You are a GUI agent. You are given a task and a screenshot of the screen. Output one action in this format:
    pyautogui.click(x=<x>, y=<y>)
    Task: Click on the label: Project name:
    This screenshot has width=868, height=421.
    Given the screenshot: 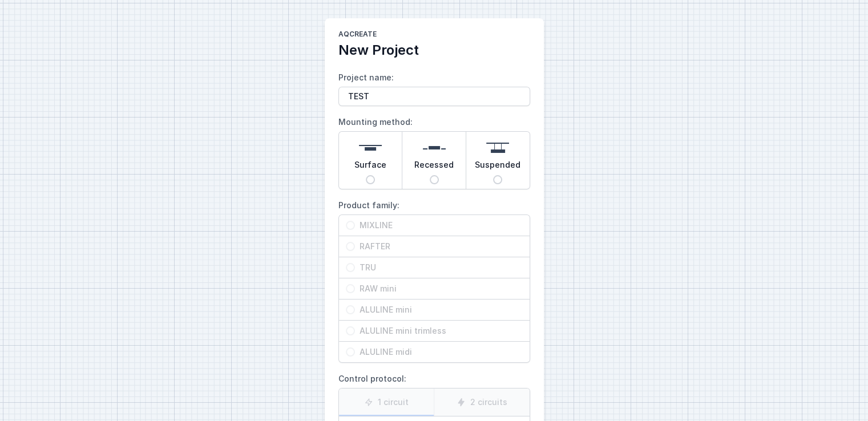 What is the action you would take?
    pyautogui.click(x=434, y=87)
    